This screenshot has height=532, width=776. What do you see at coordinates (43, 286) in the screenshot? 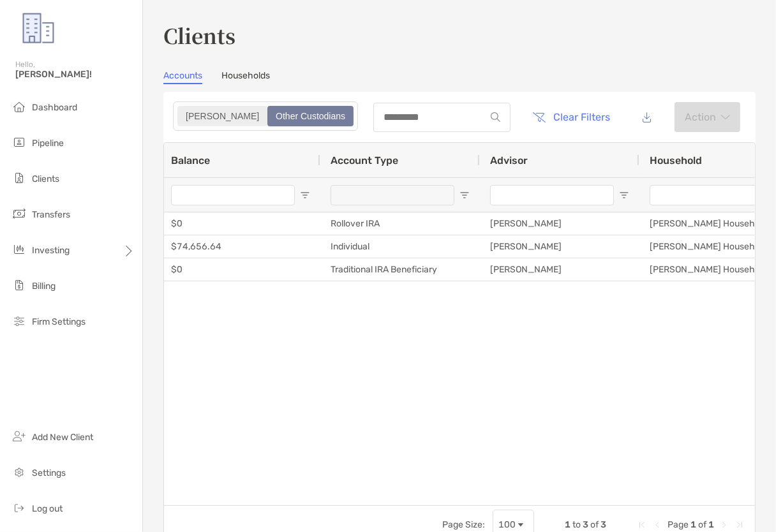
I see `span: Billing` at bounding box center [43, 286].